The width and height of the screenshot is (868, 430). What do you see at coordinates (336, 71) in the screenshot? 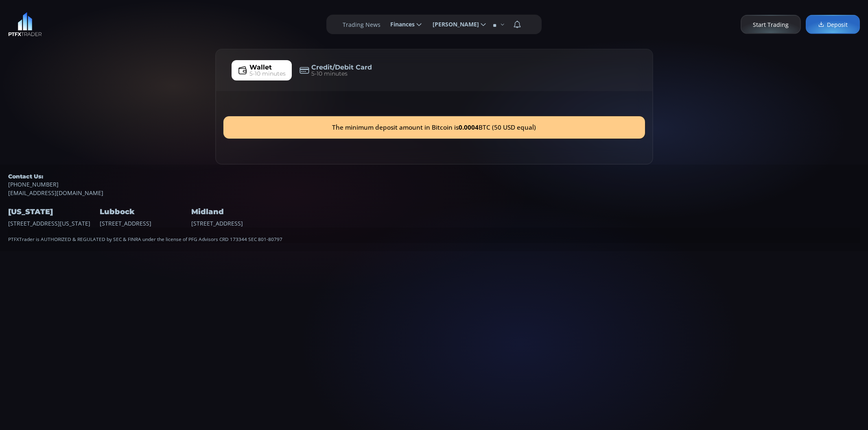
I see `a: Credit/Debit Card5-10 minutes` at bounding box center [336, 71].